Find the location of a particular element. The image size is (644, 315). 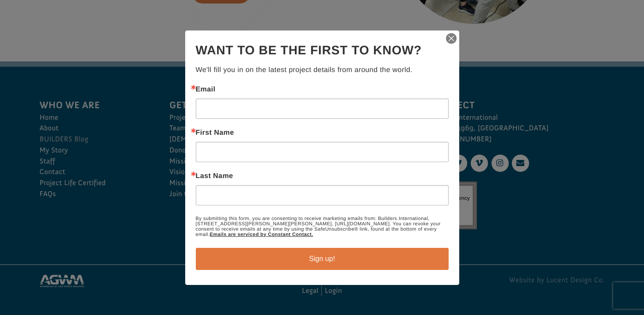

label: Last Name is located at coordinates (322, 176).